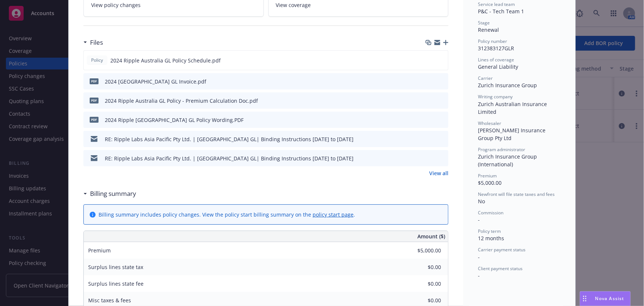  Describe the element at coordinates (489, 231) in the screenshot. I see `span: Policy term` at that location.